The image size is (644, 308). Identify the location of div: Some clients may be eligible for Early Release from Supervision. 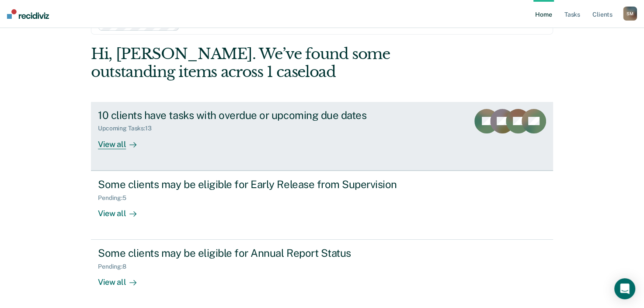
(251, 184).